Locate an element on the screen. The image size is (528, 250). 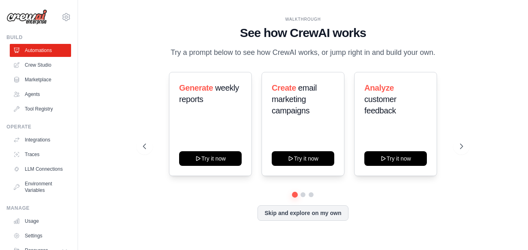
a: Traces is located at coordinates (40, 154).